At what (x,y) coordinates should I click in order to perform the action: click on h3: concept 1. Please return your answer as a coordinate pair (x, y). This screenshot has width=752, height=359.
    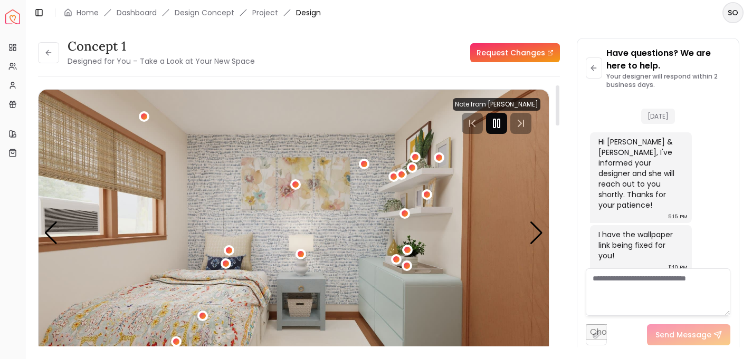
    Looking at the image, I should click on (161, 46).